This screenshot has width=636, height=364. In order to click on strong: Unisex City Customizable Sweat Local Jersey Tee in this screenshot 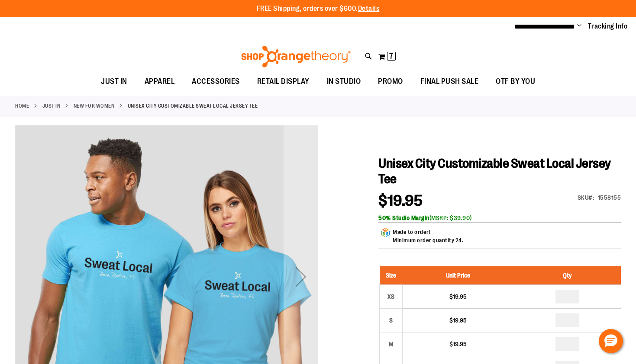, I will do `click(192, 106)`.